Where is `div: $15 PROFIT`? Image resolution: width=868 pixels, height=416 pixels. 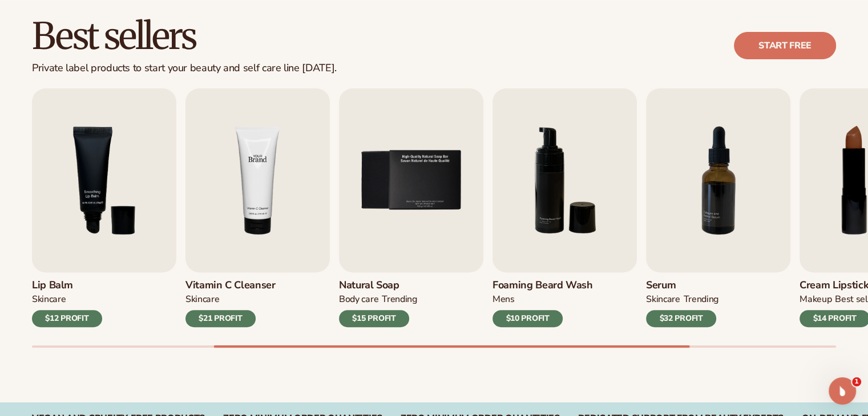
div: $15 PROFIT is located at coordinates (373, 319).